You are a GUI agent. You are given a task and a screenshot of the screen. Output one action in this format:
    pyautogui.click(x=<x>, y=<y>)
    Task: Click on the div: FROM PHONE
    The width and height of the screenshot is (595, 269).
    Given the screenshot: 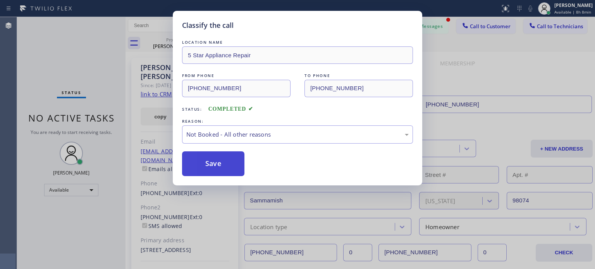 What is the action you would take?
    pyautogui.click(x=236, y=76)
    